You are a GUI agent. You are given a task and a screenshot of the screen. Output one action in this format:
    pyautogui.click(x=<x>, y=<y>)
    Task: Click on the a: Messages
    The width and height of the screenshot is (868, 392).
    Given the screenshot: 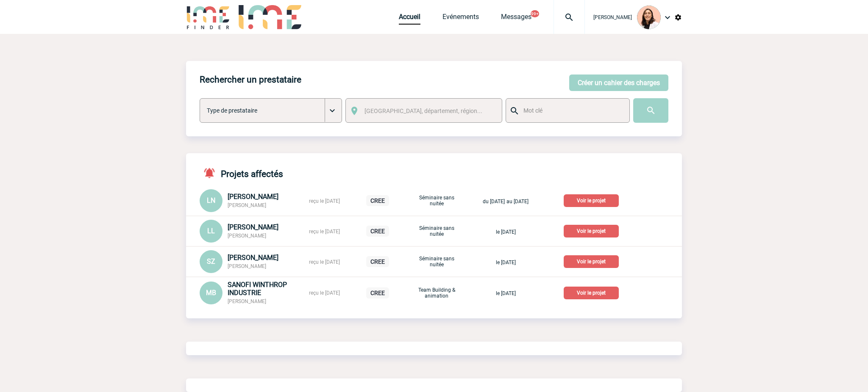 What is the action you would take?
    pyautogui.click(x=516, y=19)
    